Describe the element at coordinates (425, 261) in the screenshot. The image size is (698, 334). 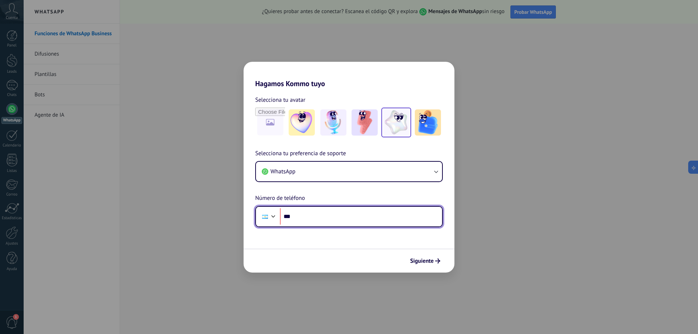
I see `button: Siguiente` at that location.